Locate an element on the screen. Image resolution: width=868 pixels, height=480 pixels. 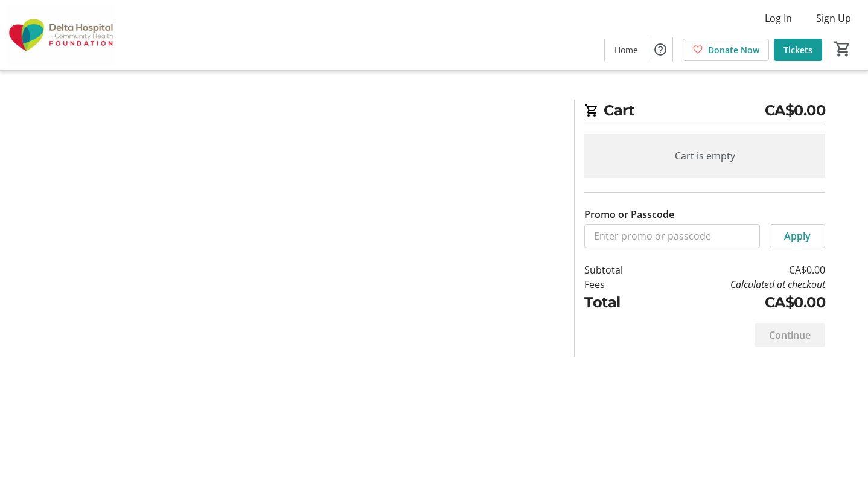
span: Tickets is located at coordinates (798, 50).